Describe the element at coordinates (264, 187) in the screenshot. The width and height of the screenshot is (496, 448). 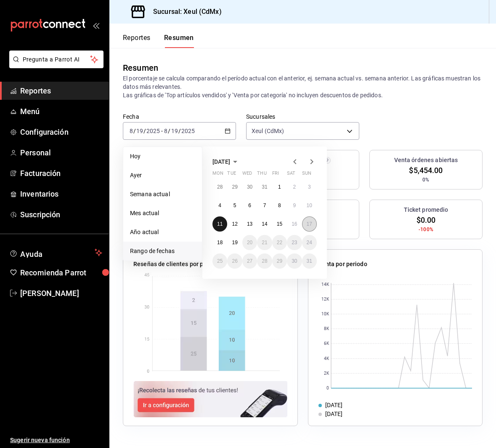
I see `abbr: July 31, 2025` at that location.